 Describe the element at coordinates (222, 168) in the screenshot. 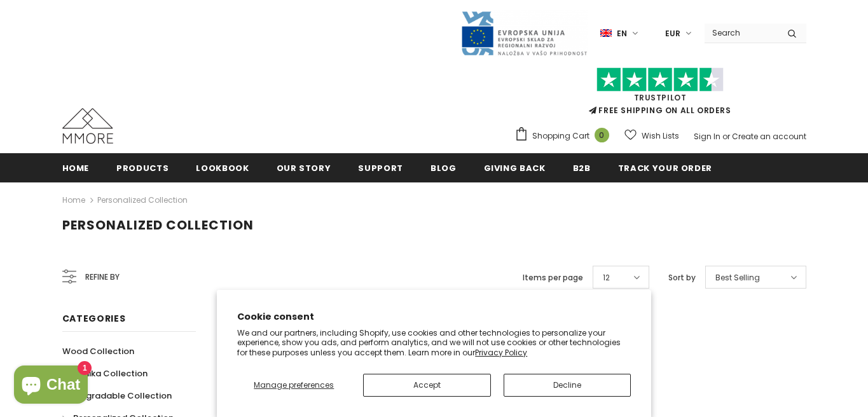

I see `span: Lookbook` at that location.